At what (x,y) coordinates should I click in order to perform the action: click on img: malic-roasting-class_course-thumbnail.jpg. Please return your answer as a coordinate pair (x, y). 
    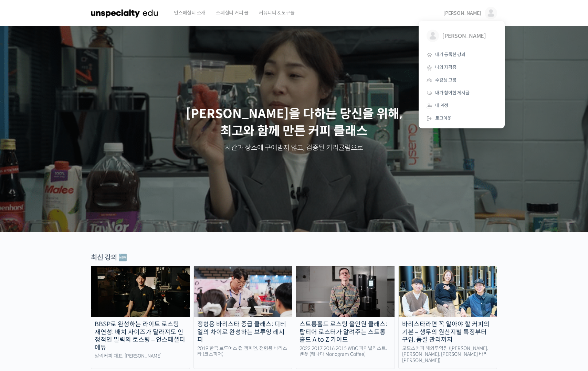
    Looking at the image, I should click on (140, 292).